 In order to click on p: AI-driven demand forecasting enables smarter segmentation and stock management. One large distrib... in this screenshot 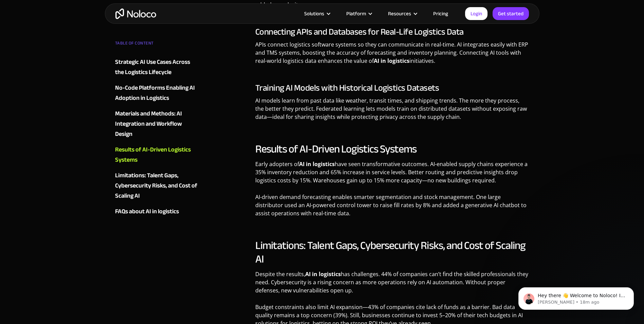, I will do `click(393, 208)`.